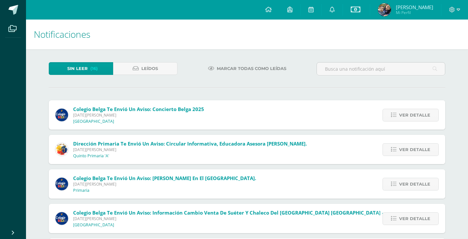 The height and width of the screenshot is (239, 468). What do you see at coordinates (81, 190) in the screenshot?
I see `p: Primaria` at bounding box center [81, 190].